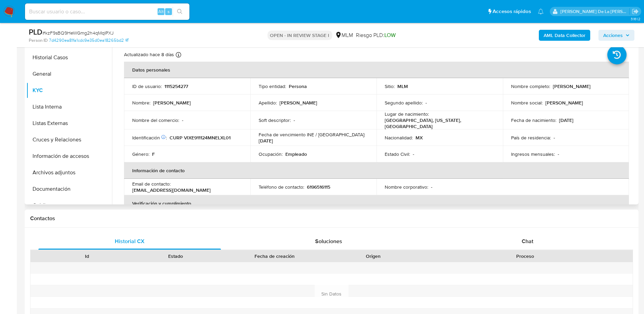 This screenshot has width=644, height=314. I want to click on p: OPEN - IN REVIEW STAGE I, so click(300, 35).